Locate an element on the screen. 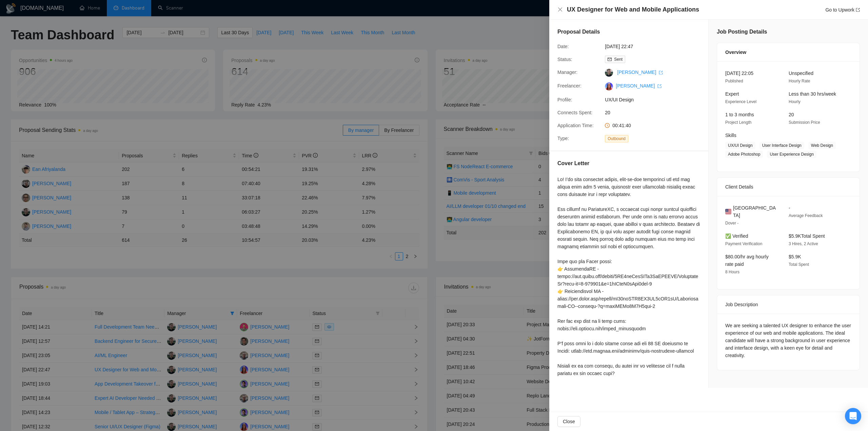  span: ✅ Verified is located at coordinates (737, 236).